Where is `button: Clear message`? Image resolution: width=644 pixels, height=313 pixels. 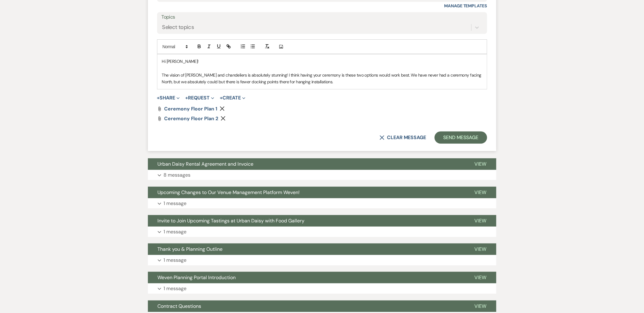 button: Clear message is located at coordinates (403, 138).